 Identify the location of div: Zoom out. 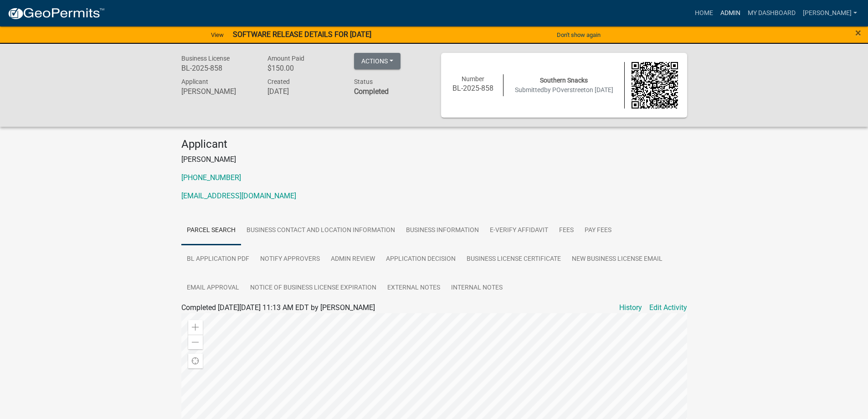
(196, 342).